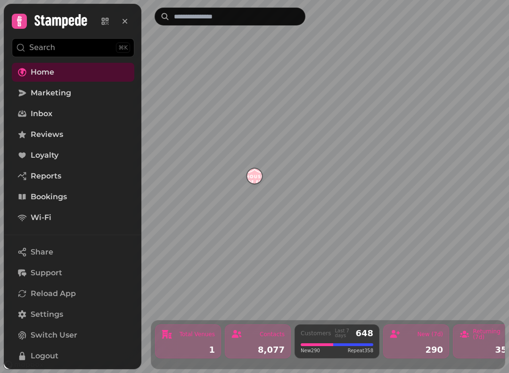 The width and height of the screenshot is (509, 373). What do you see at coordinates (73, 48) in the screenshot?
I see `button: Search⌘K` at bounding box center [73, 48].